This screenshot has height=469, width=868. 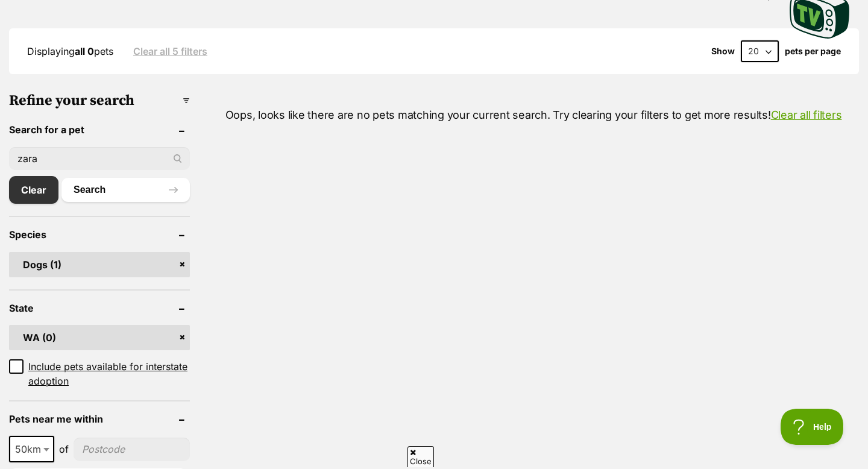 I want to click on strong: all 0, so click(x=84, y=51).